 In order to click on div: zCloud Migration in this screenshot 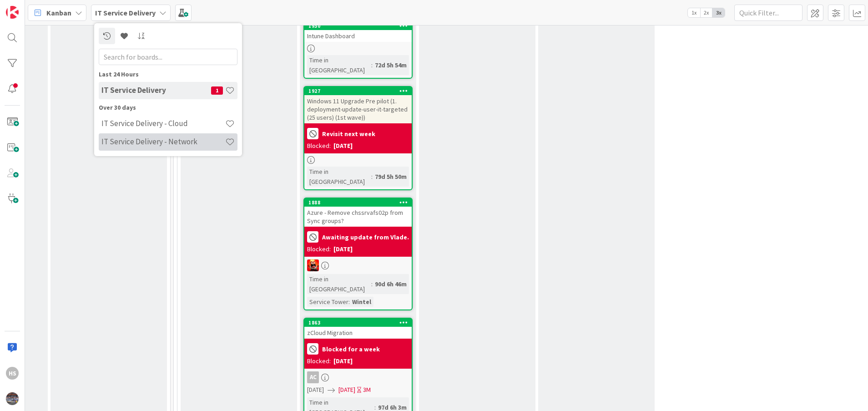, I will do `click(358, 332)`.